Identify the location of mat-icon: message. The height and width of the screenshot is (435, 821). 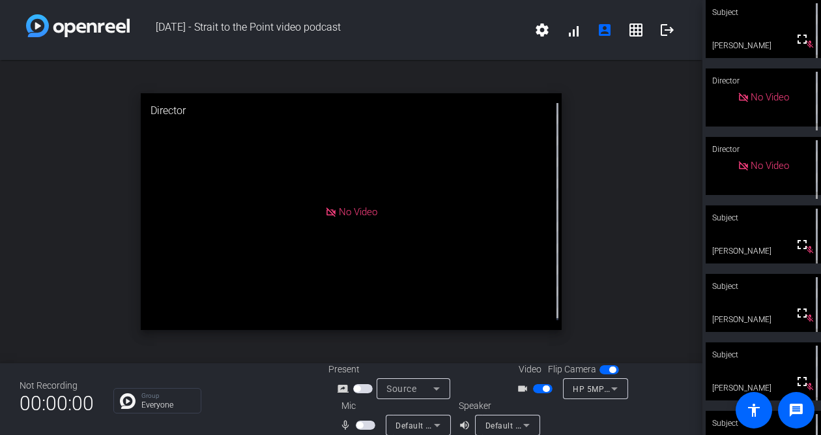
(796, 410).